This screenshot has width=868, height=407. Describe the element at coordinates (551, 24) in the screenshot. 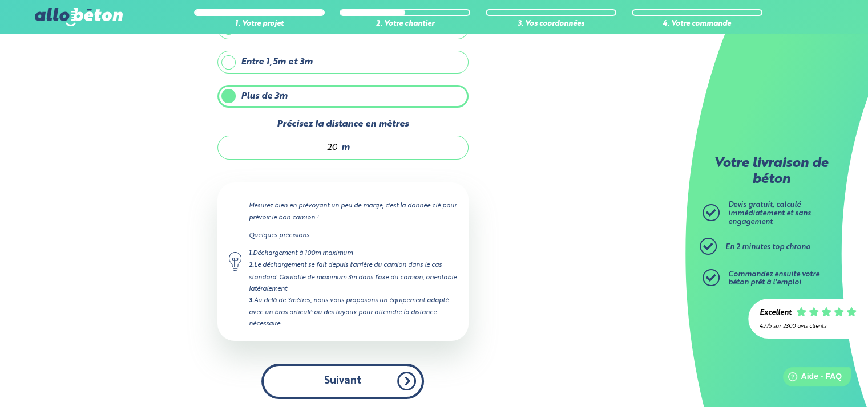

I see `div: 3. Vos coordonnées` at that location.